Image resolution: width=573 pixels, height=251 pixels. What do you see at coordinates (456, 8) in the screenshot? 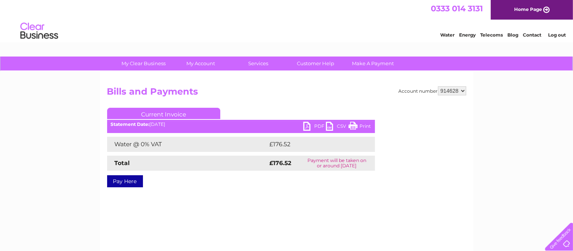
I see `span: 0333 014 3131` at bounding box center [456, 8].